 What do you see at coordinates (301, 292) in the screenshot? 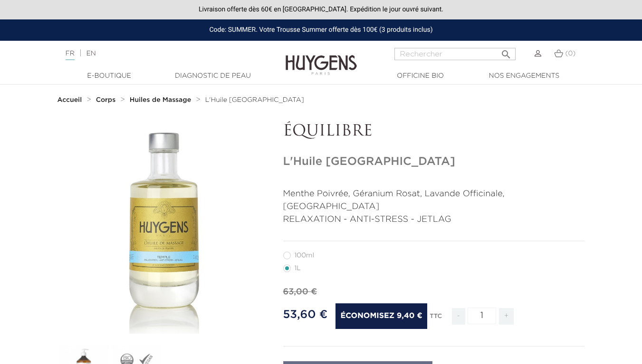
I see `span: 63,00 €` at bounding box center [301, 292].